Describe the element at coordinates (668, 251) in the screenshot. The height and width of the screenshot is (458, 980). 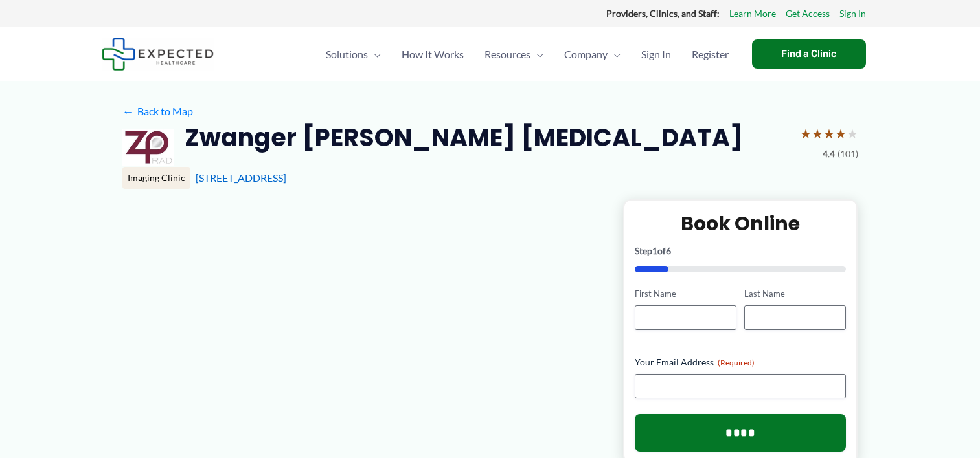
I see `span: 6` at that location.